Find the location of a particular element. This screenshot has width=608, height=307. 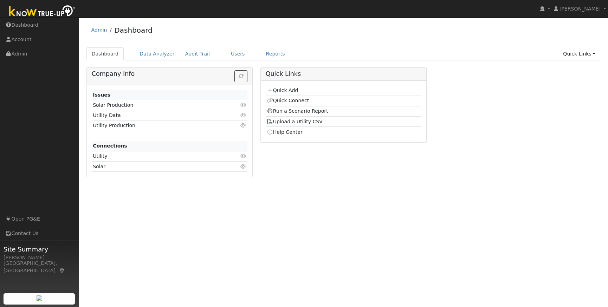

td: Solar Production is located at coordinates (157, 105).